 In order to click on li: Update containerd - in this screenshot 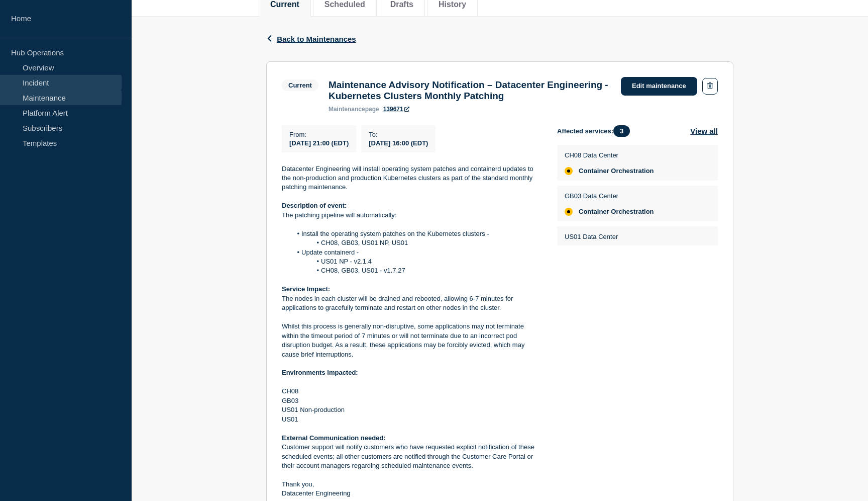, I will do `click(417, 252)`.